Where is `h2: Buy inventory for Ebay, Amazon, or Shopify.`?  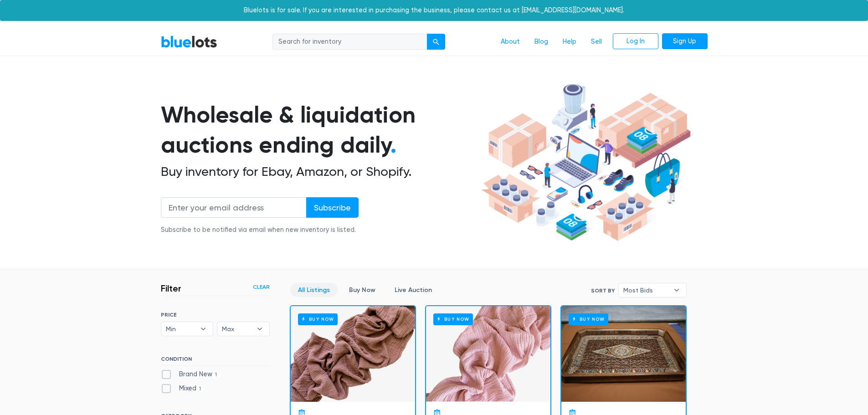 h2: Buy inventory for Ebay, Amazon, or Shopify. is located at coordinates (319, 172).